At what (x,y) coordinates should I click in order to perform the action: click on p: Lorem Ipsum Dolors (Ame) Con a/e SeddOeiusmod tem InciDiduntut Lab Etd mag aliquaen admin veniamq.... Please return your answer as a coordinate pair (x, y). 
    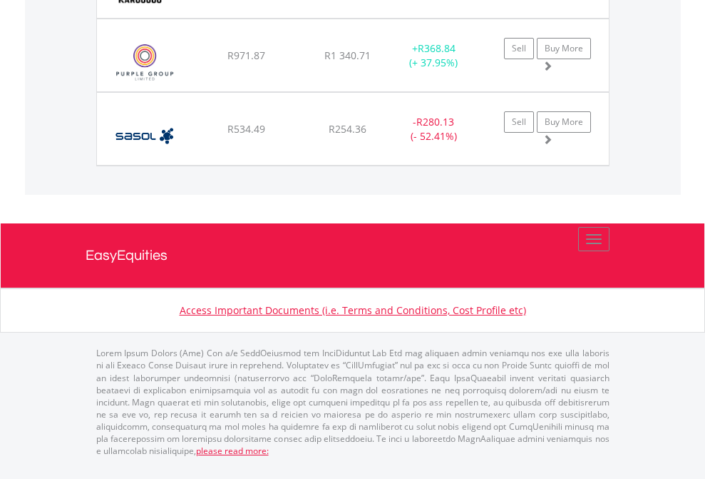
    Looking at the image, I should click on (353, 402).